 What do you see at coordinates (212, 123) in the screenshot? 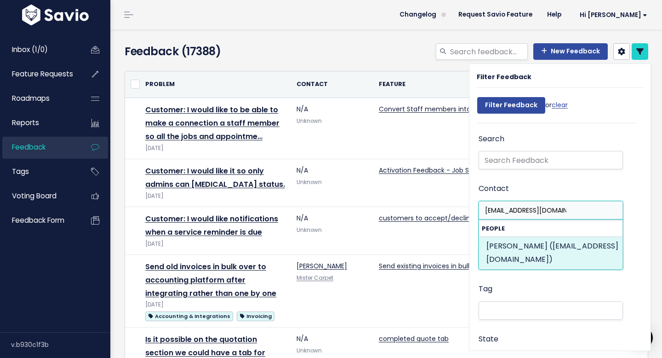
I see `a: Customer: I would like to be able to make a connection a staff member so all the jobs and appointme…` at bounding box center [212, 123].